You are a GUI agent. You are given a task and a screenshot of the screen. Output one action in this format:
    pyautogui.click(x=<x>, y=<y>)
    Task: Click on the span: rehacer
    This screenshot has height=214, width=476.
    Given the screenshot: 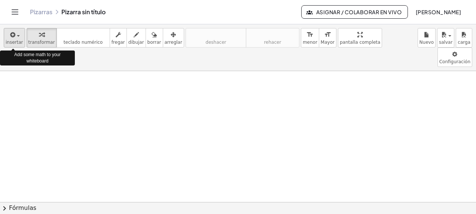 What is the action you would take?
    pyautogui.click(x=272, y=42)
    